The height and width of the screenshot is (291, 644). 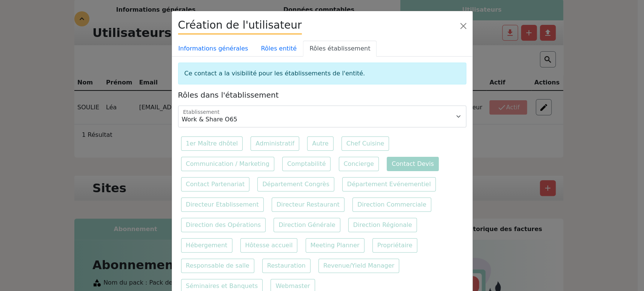 I want to click on label: Contact Devis, so click(x=413, y=164).